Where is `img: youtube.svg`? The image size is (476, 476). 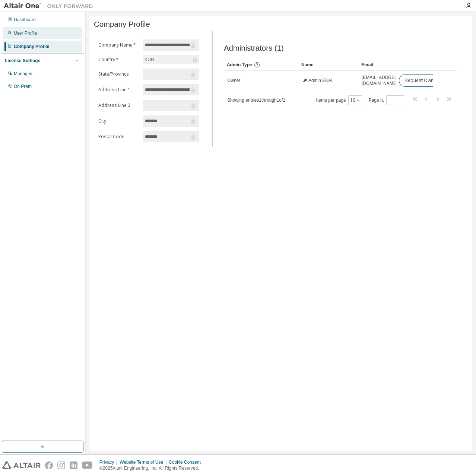 img: youtube.svg is located at coordinates (87, 466).